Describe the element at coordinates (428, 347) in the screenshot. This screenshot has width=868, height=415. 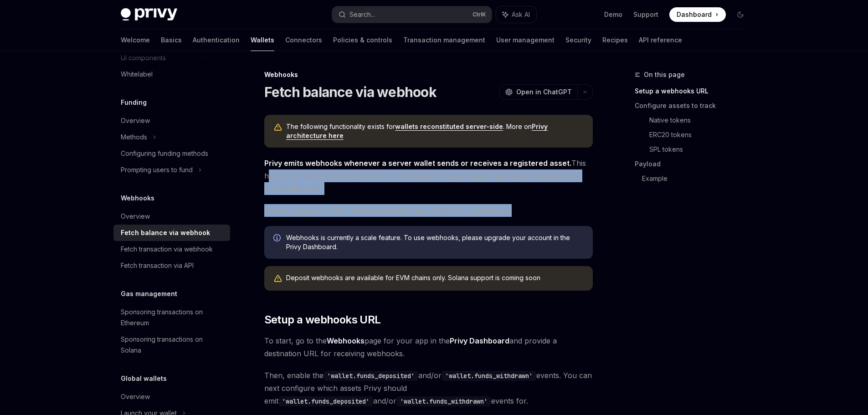
I see `span: To start, go to the page for your app in the and provide a destination URL for receiving webhooks.` at that location.